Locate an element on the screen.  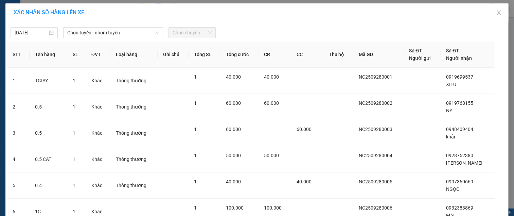
span: NGỌC is located at coordinates (453, 189).